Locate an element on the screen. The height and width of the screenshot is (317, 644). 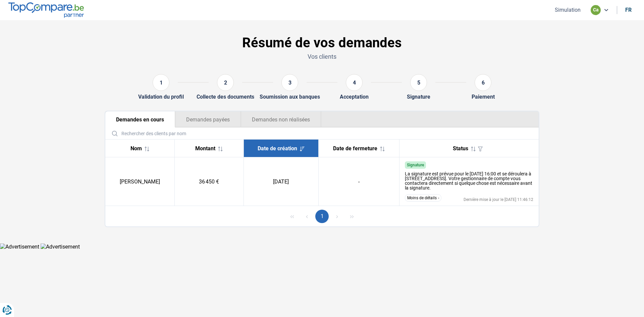
button: Page 1 is located at coordinates (322, 216).